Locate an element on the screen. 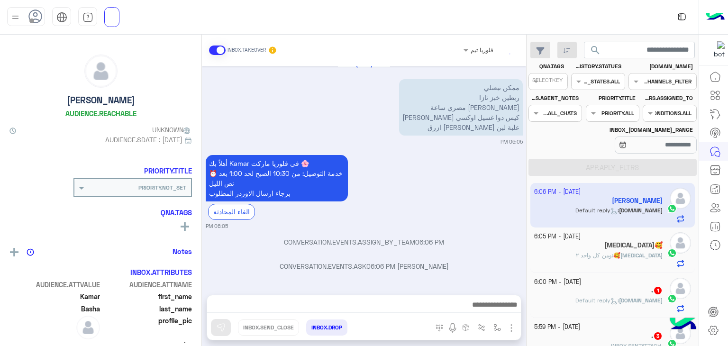  p: CONVERSATION.EVENTS.ASSIGN_BY_TEAM is located at coordinates (364, 242).